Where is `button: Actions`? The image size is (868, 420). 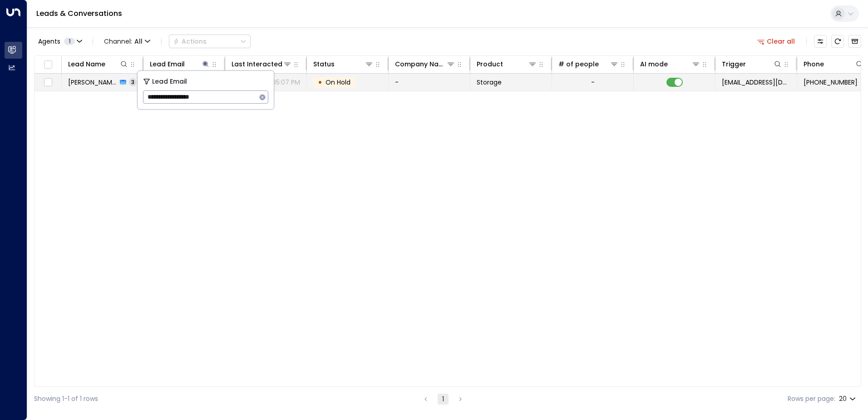 button: Actions is located at coordinates (210, 41).